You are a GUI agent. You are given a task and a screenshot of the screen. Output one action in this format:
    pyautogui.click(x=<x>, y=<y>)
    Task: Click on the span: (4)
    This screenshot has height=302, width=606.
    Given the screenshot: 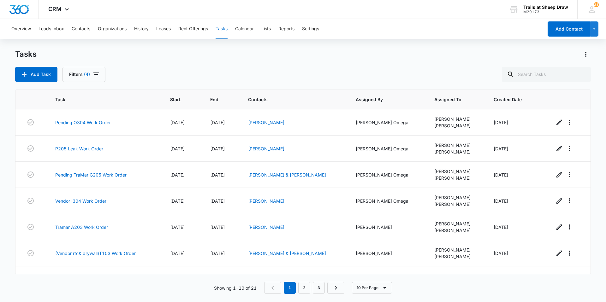 What is the action you would take?
    pyautogui.click(x=87, y=74)
    